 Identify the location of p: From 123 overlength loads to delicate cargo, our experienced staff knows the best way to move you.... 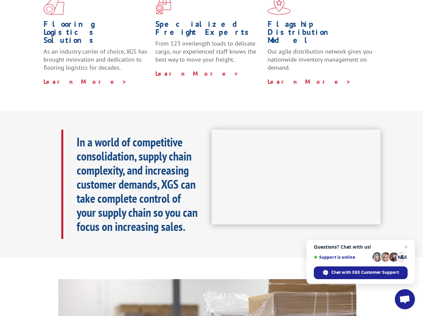
(209, 54).